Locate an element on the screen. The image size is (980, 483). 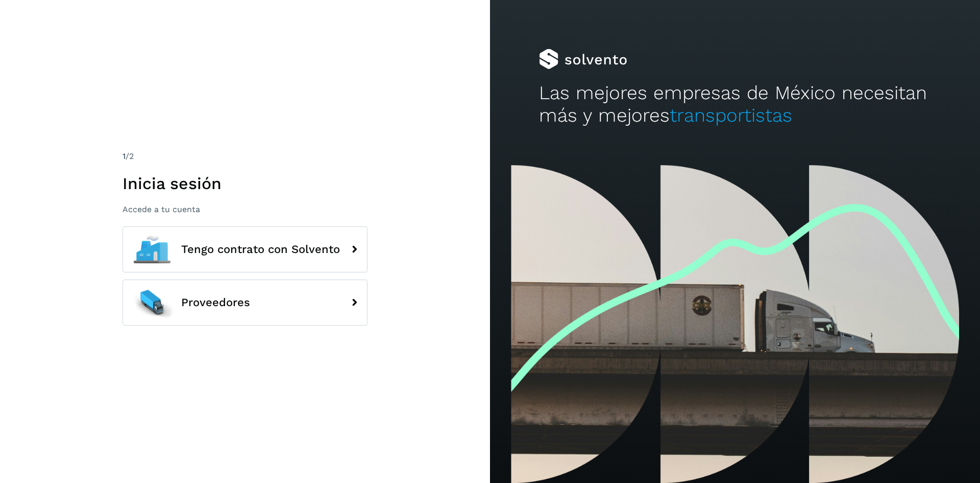
span: Proveedores is located at coordinates (216, 303).